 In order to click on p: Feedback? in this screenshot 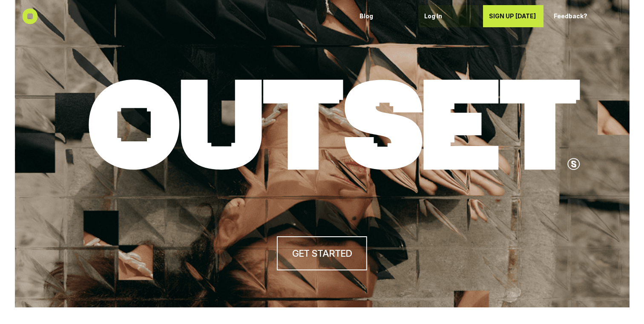, I will do `click(578, 16)`.